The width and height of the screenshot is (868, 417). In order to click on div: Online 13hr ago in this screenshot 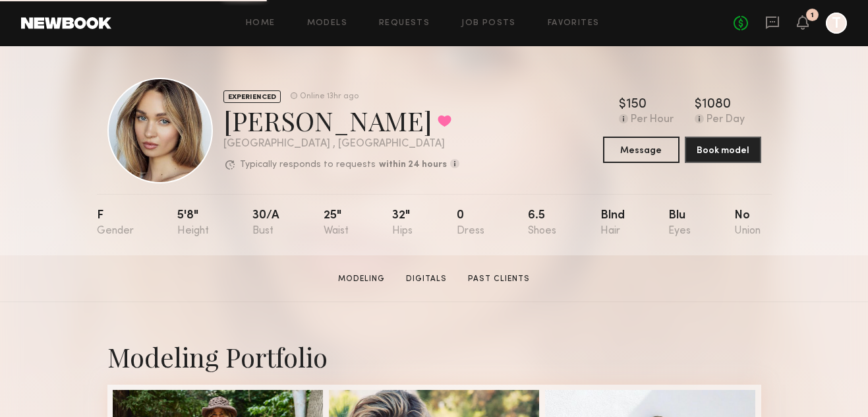, I will do `click(329, 96)`.